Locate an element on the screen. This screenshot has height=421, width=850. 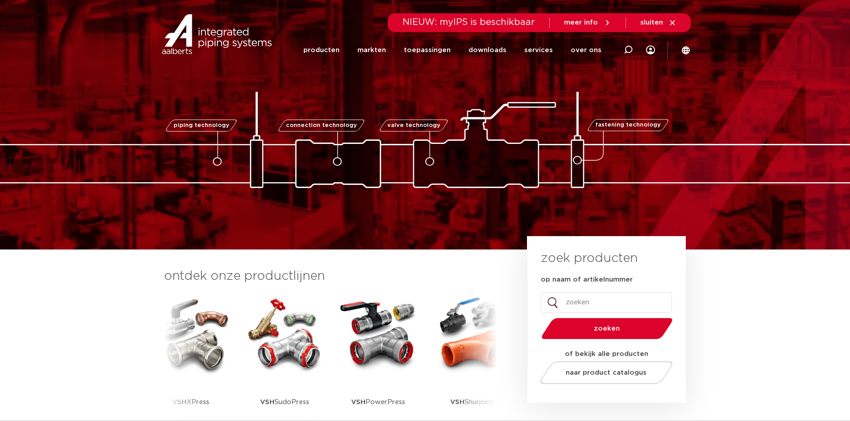
a: over ons is located at coordinates (586, 50).